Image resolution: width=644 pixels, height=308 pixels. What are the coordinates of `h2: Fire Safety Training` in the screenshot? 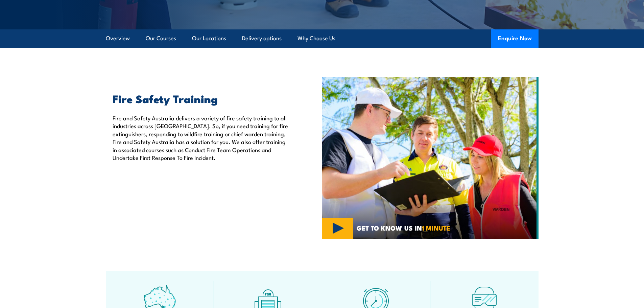 It's located at (202, 98).